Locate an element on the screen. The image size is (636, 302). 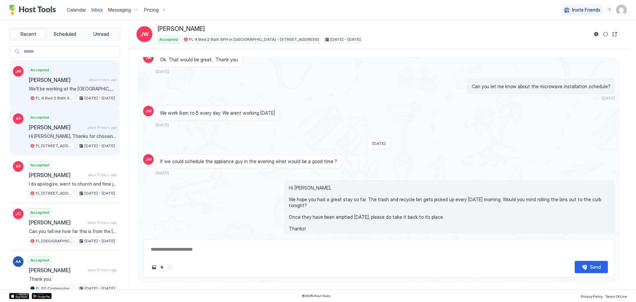
span: Thank you is located at coordinates (73, 279).